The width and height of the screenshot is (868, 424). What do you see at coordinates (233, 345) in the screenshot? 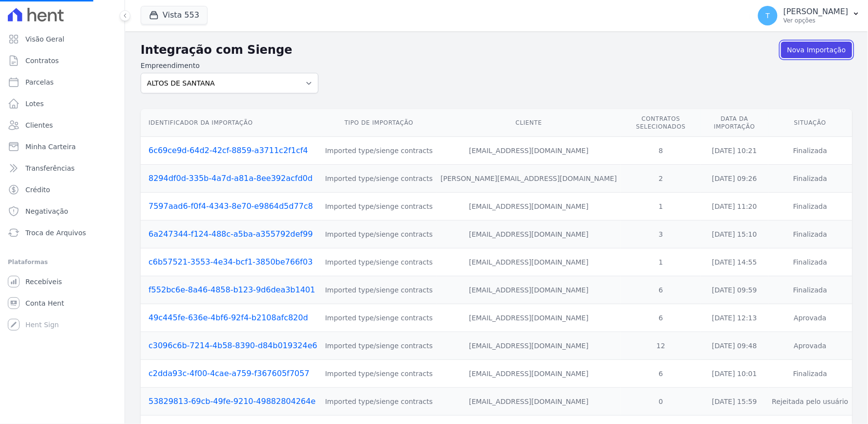
I see `a: c3096c6b-7214-4b58-8390-d84b019324e6` at bounding box center [233, 345].